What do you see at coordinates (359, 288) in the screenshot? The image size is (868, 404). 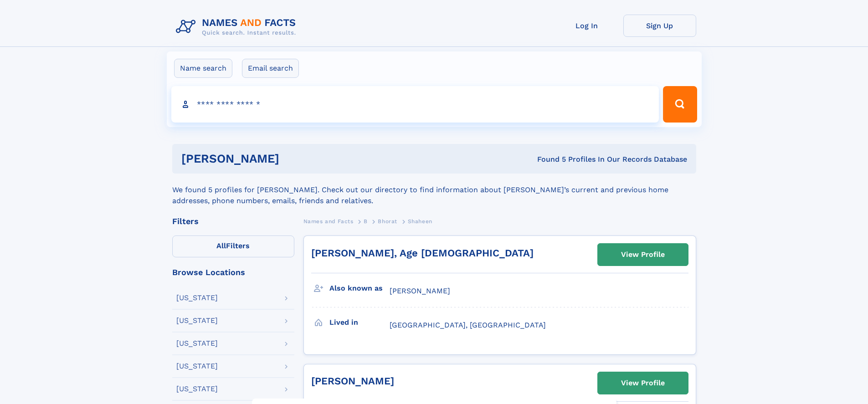 I see `h3: Also known as` at bounding box center [359, 288].